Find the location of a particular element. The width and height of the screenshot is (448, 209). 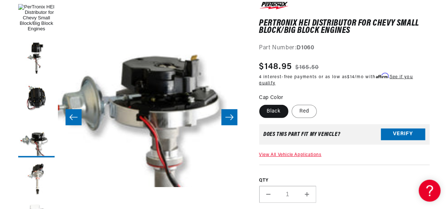

span: $14 is located at coordinates (351, 77).